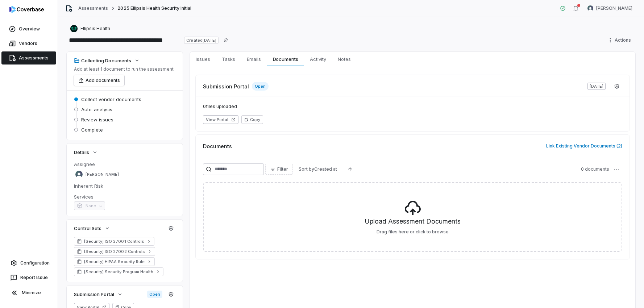 The height and width of the screenshot is (308, 644). I want to click on button: Details, so click(86, 152).